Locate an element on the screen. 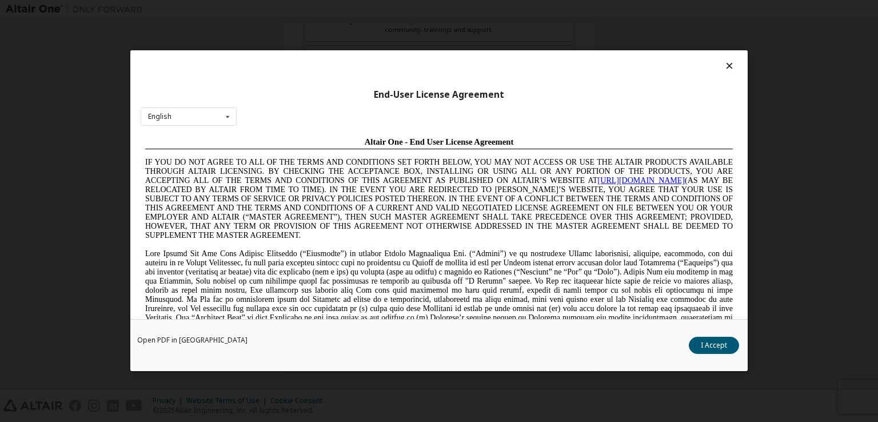 The image size is (878, 422). span: Lore Ipsumd Sit Ame Cons Adipisc Elitseddo (“Eiusmodte”) in utlabor Etdolo Magnaaliqua Eni. (“Adm... is located at coordinates (299, 157).